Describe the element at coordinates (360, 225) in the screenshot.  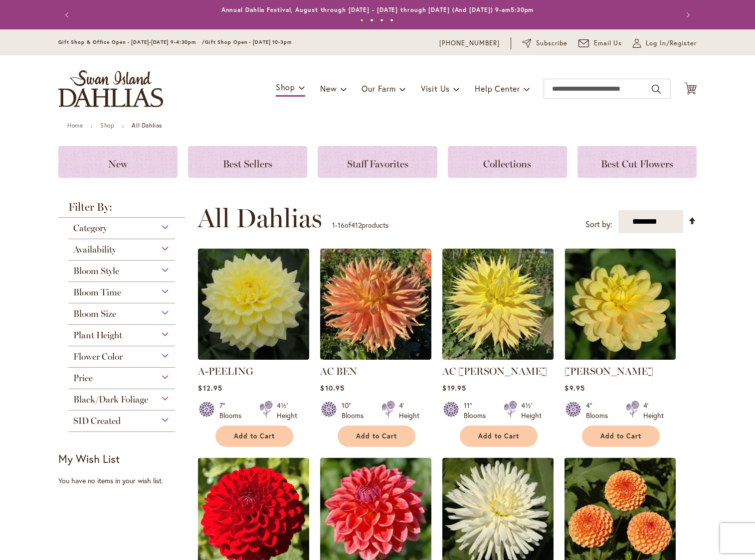
I see `p: - of products` at that location.